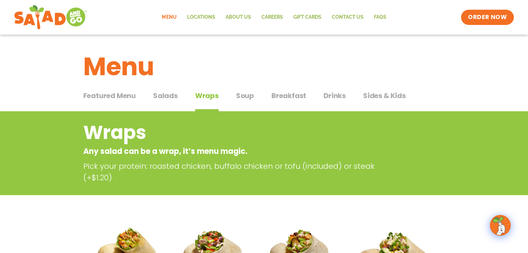  Describe the element at coordinates (165, 96) in the screenshot. I see `span: Salads` at that location.